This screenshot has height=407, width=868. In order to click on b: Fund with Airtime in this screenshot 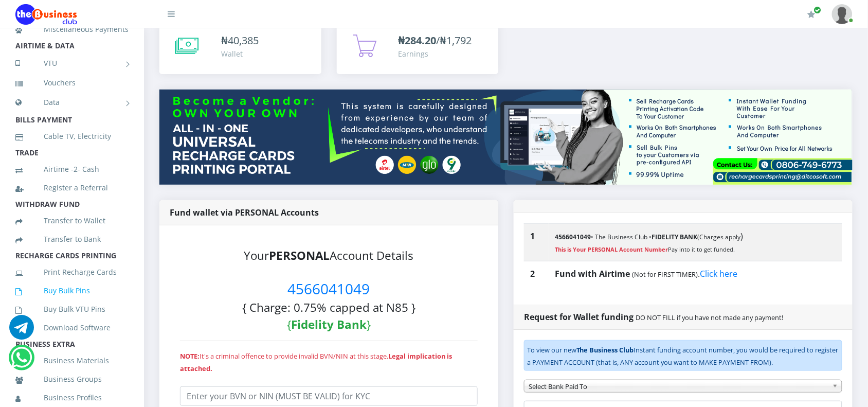, I will do `click(593, 274)`.